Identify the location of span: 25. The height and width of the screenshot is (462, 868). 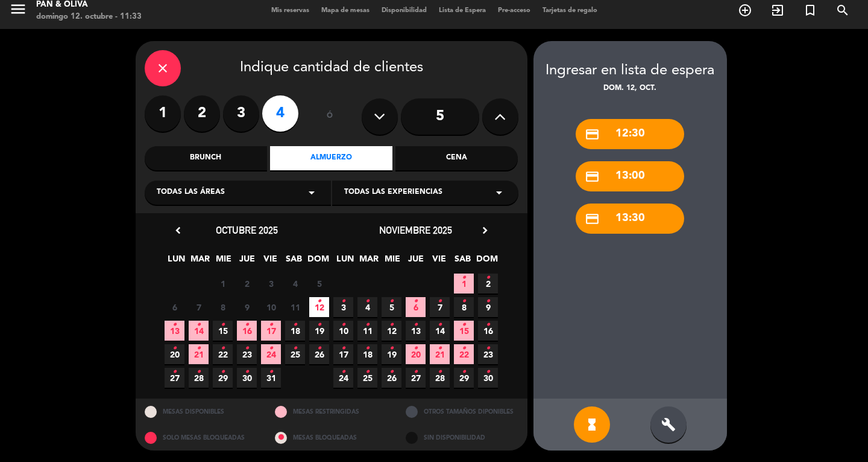
(367, 378).